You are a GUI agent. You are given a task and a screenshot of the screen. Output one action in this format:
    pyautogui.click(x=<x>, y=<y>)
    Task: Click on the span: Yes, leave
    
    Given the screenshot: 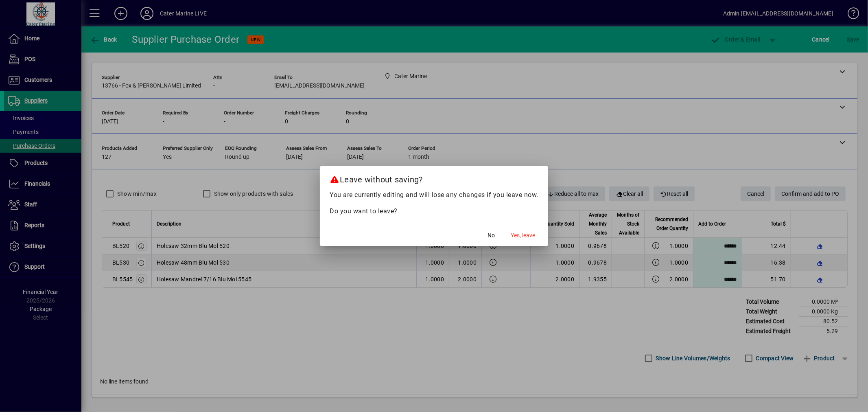 What is the action you would take?
    pyautogui.click(x=523, y=235)
    